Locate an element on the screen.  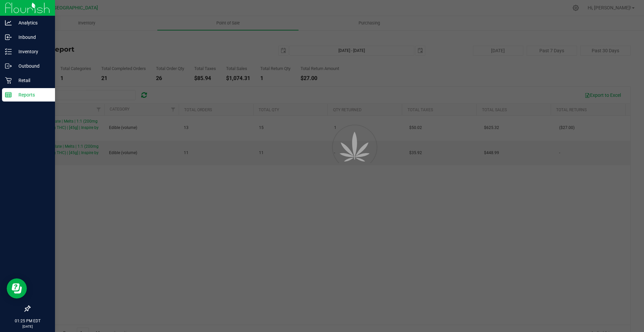
inline-svg: Analytics is located at coordinates (8, 23).